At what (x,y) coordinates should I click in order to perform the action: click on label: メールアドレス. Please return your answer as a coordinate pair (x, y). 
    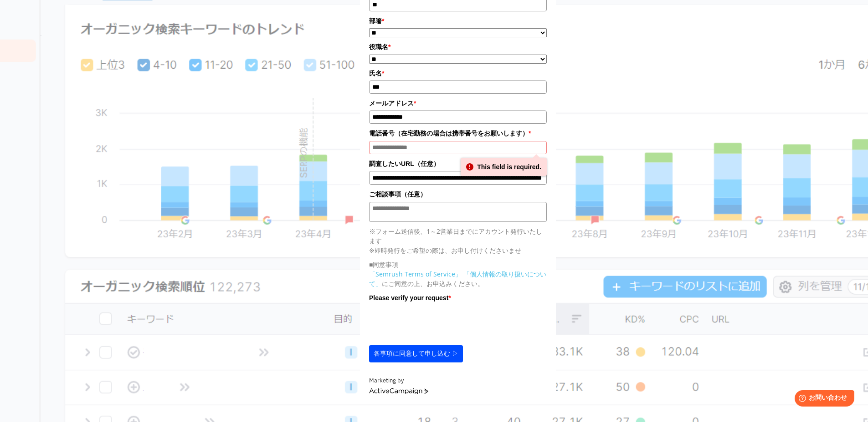
    Looking at the image, I should click on (458, 103).